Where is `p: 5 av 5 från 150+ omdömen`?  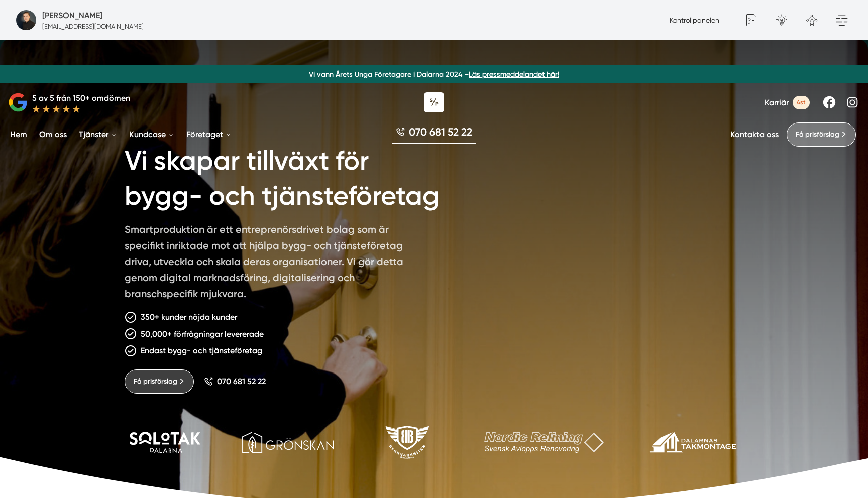 p: 5 av 5 från 150+ omdömen is located at coordinates (81, 98).